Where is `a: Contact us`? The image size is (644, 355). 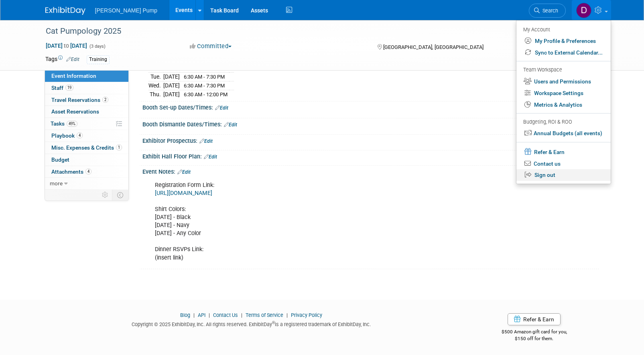 a: Contact us is located at coordinates (564, 164).